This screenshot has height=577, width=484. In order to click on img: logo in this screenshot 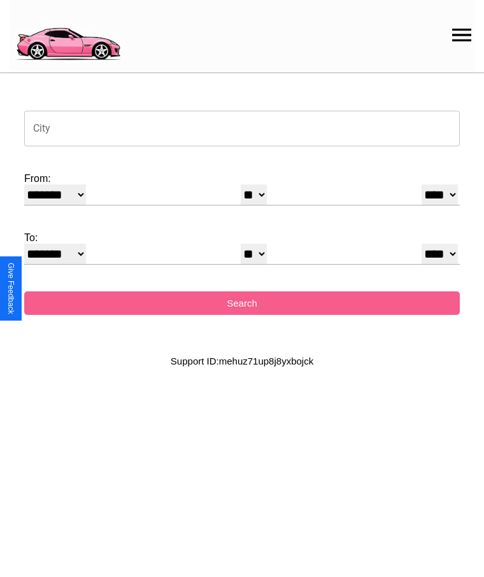, I will do `click(67, 35)`.